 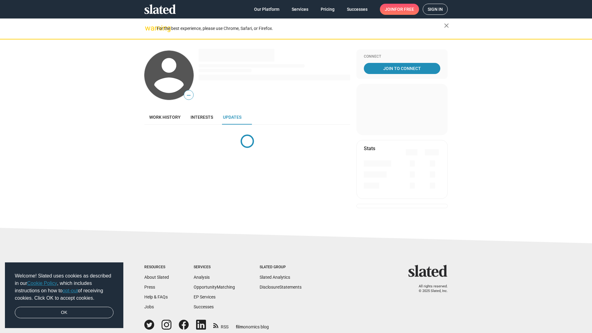 What do you see at coordinates (221, 325) in the screenshot?
I see `a: RSS` at bounding box center [221, 325].